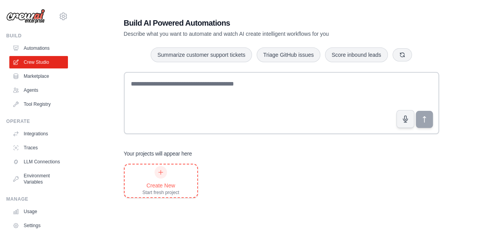 The width and height of the screenshot is (488, 231). Describe the element at coordinates (406, 119) in the screenshot. I see `button: Click to speak your automation idea` at that location.